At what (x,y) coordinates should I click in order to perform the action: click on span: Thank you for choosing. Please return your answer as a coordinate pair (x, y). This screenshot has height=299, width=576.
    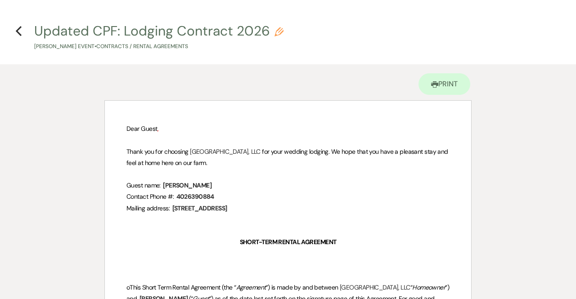
    Looking at the image, I should click on (158, 152).